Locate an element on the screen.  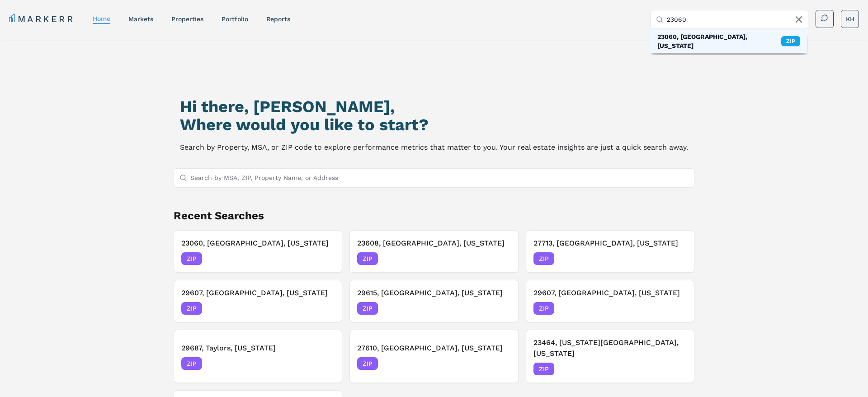
a: properties is located at coordinates (187, 19).